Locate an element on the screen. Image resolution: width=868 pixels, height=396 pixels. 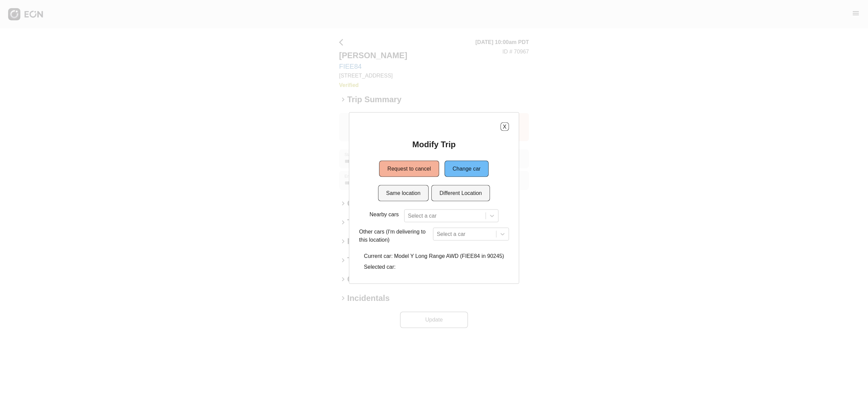
p: Other cars (I'm delivering to this location) is located at coordinates (395, 236).